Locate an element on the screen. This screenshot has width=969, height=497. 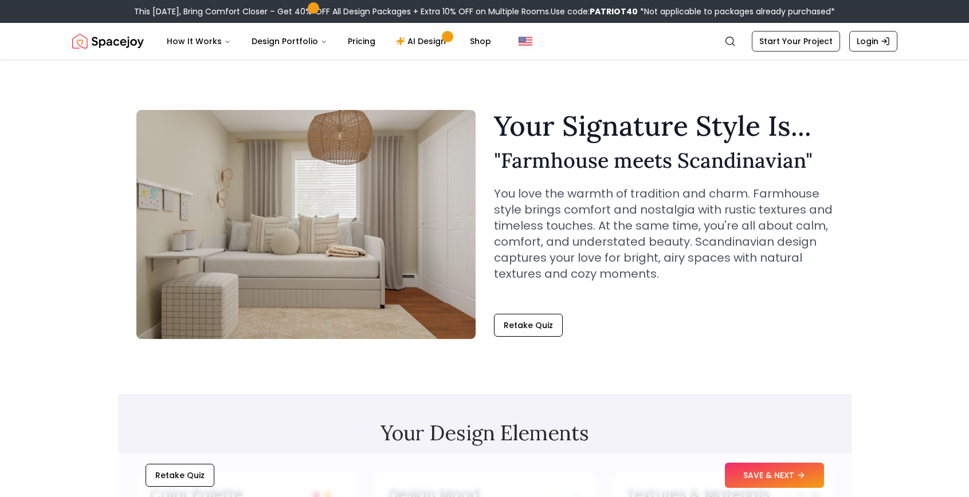
p: You love the warmth of tradition and charm. Farmhouse style brings comfort and nostalgia with rus... is located at coordinates (663, 234).